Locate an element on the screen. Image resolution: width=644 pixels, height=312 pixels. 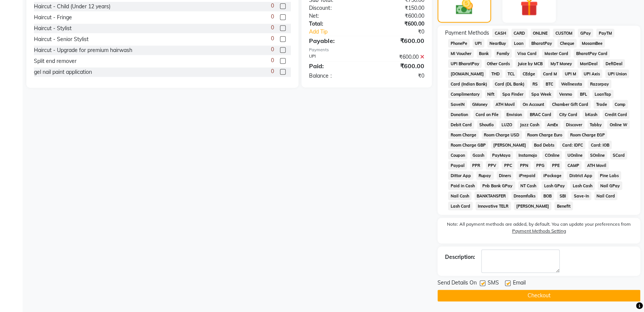
span: Spa Week is located at coordinates (541, 94).